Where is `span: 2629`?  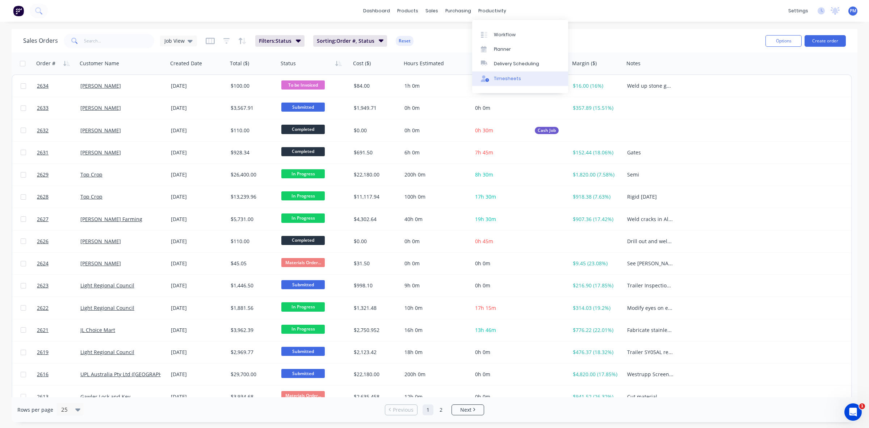
span: 2629 is located at coordinates (43, 175).